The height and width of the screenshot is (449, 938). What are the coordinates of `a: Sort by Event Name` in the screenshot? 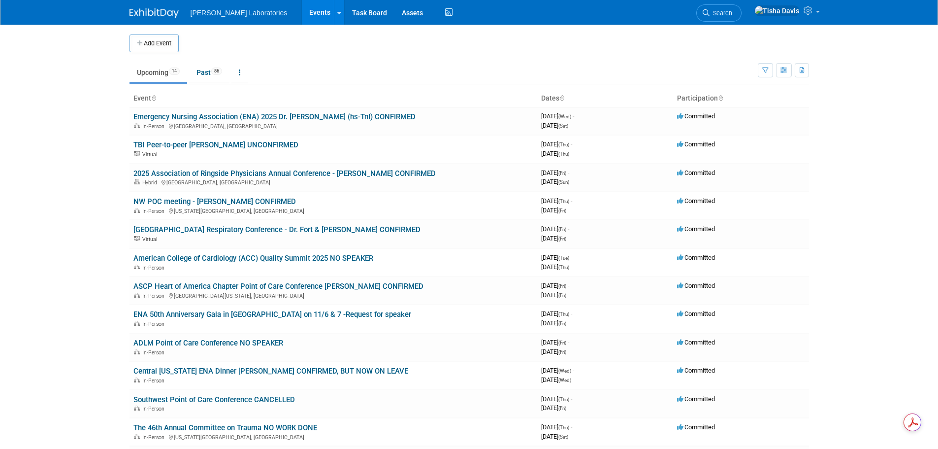 It's located at (154, 98).